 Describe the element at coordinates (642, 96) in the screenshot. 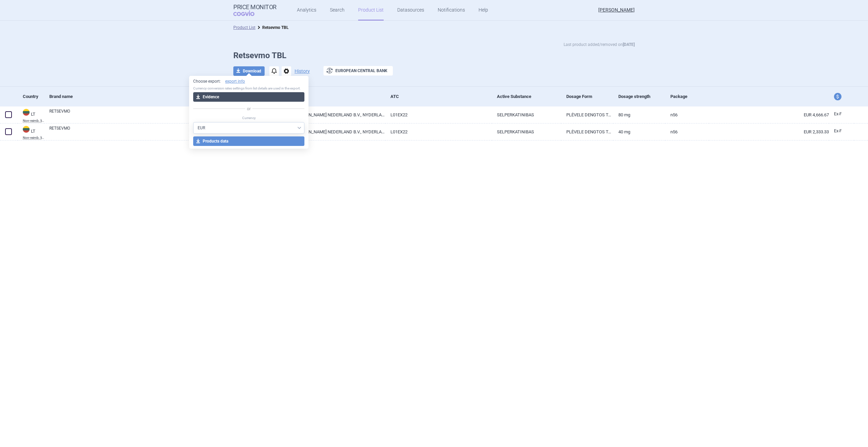

I see `div: Dosage strength` at that location.